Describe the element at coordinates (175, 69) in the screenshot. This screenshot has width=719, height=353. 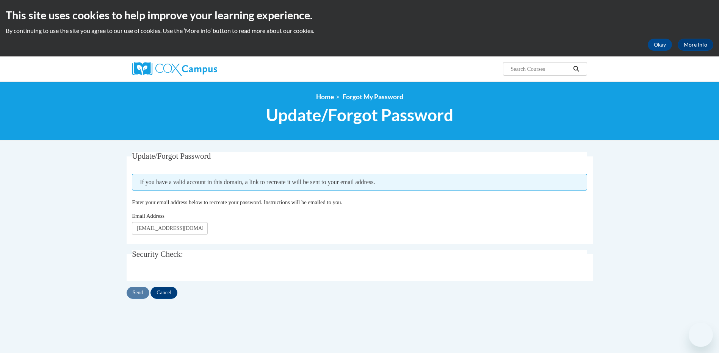
I see `img: Cox Campus` at that location.